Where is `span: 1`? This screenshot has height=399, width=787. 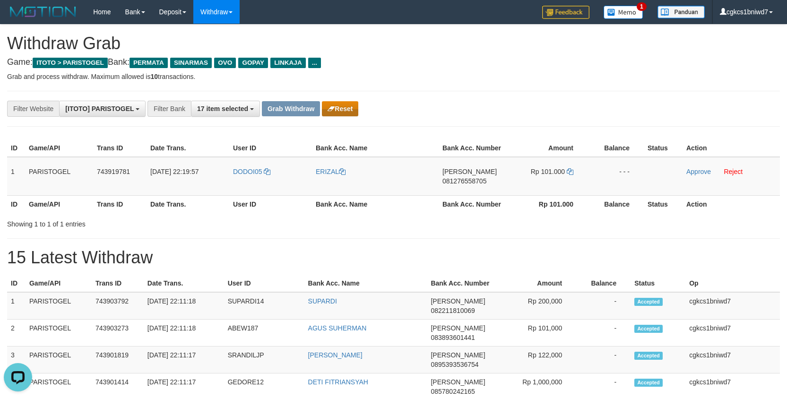 span: 1 is located at coordinates (641, 7).